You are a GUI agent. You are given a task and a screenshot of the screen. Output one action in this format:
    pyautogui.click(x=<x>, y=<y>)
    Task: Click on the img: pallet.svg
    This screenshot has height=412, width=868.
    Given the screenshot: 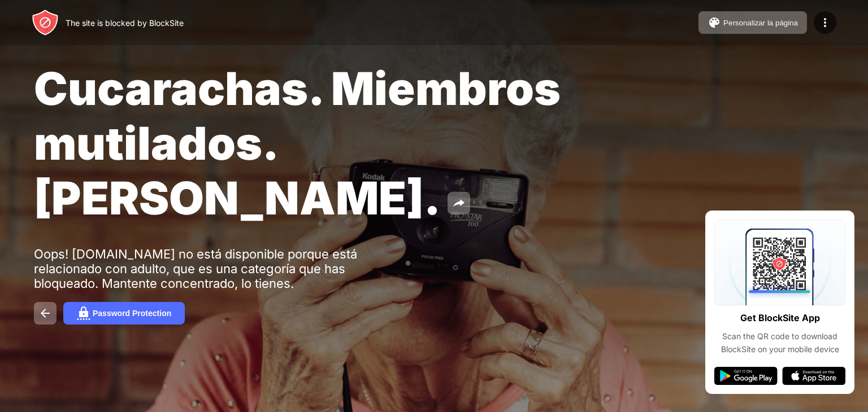 What is the action you would take?
    pyautogui.click(x=714, y=23)
    